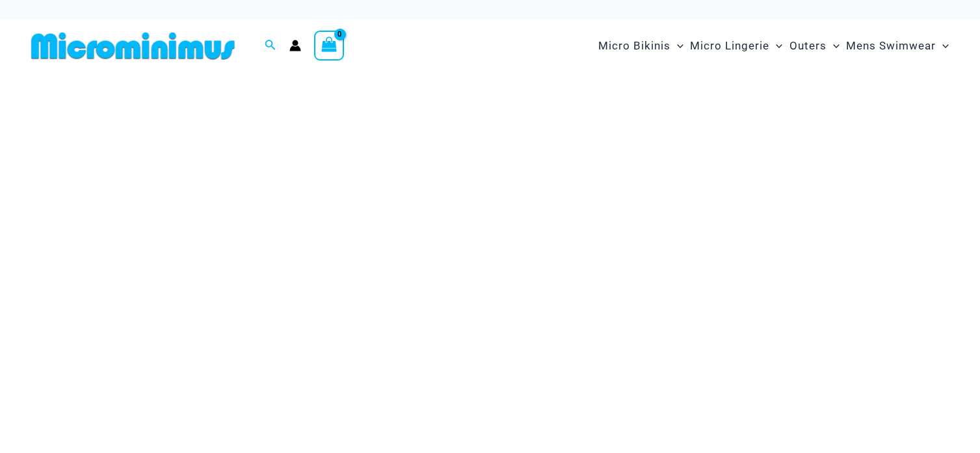 The width and height of the screenshot is (980, 453). What do you see at coordinates (808, 45) in the screenshot?
I see `span: Outers` at bounding box center [808, 45].